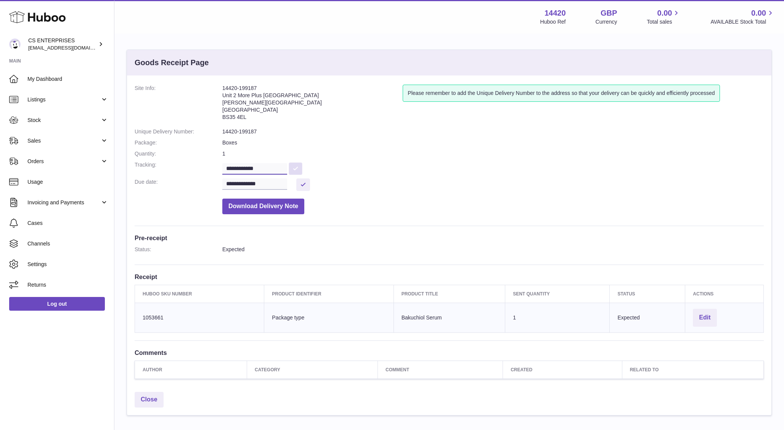 The image size is (784, 430). I want to click on div: Please remember to add the Unique Delivery Number to the address so that your delivery can be qui..., so click(561, 93).